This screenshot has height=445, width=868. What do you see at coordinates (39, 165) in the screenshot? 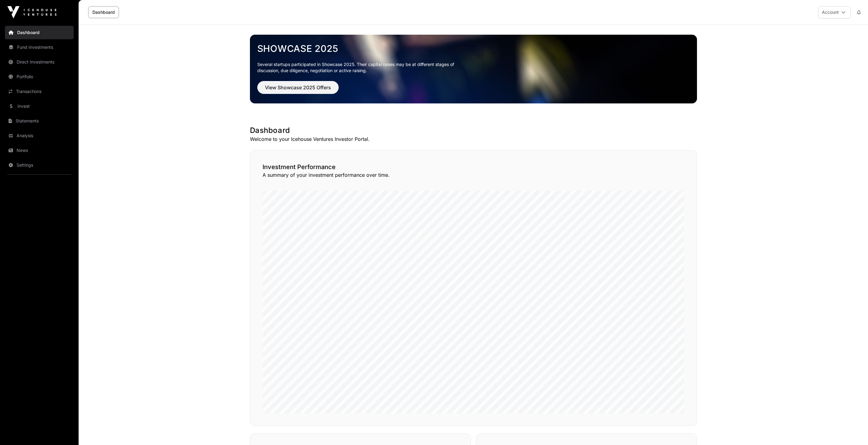
I see `a: Settings` at bounding box center [39, 165].